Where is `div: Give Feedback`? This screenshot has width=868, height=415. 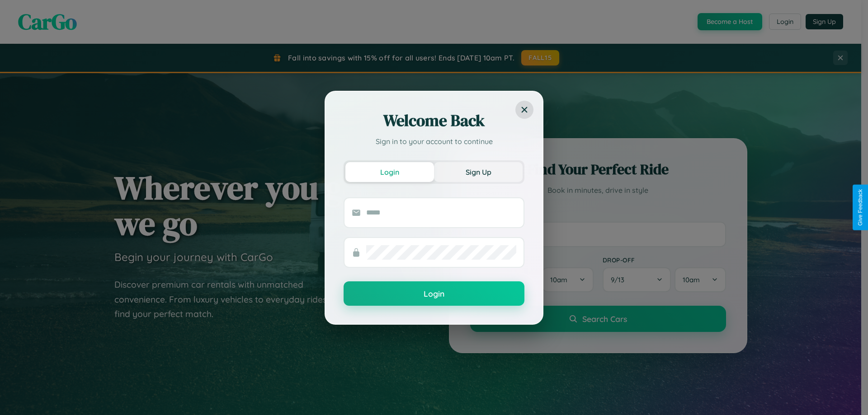 div: Give Feedback is located at coordinates (860, 207).